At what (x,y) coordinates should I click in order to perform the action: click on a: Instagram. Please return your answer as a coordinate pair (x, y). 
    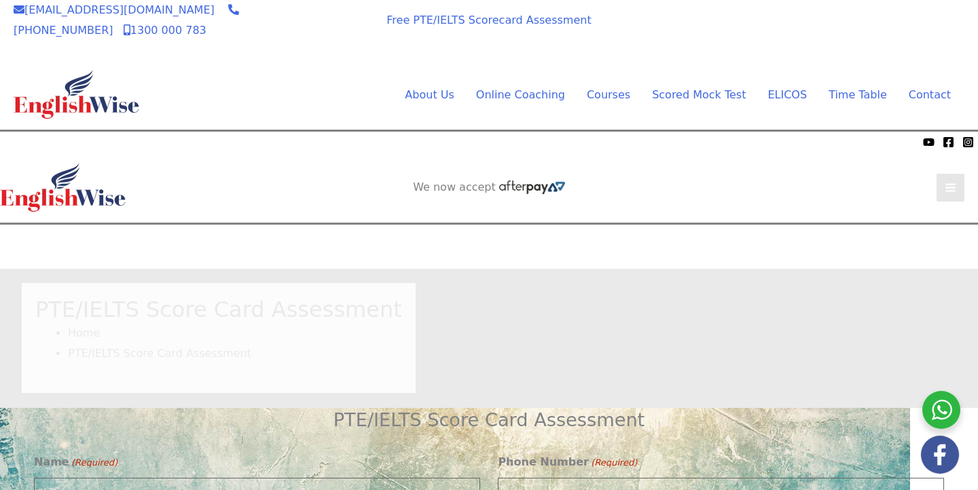
    Looking at the image, I should click on (968, 142).